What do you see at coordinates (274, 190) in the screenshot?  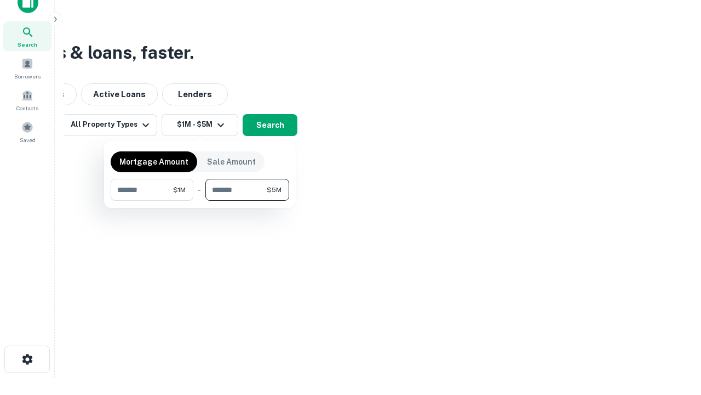 I see `span: $5M` at bounding box center [274, 190].